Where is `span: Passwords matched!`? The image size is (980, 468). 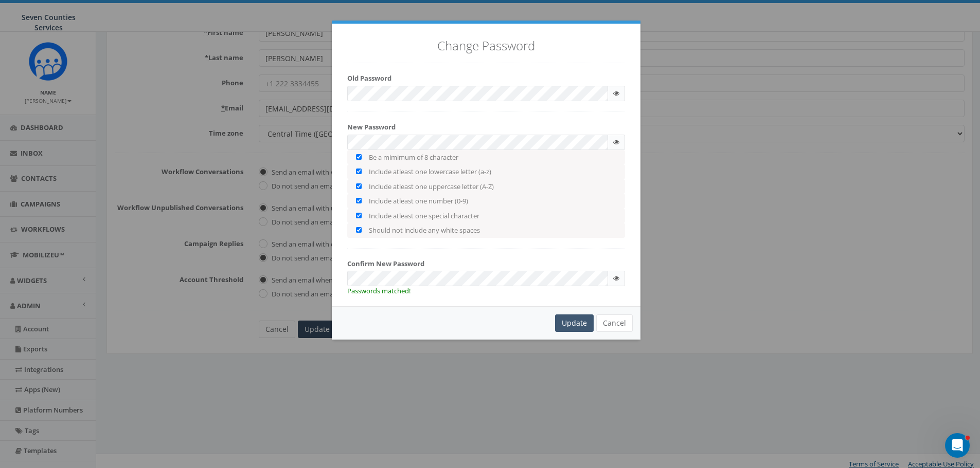 span: Passwords matched! is located at coordinates (379, 291).